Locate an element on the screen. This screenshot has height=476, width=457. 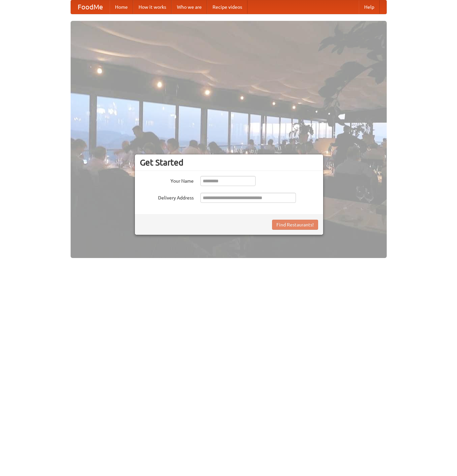
label: Delivery Address is located at coordinates (167, 197).